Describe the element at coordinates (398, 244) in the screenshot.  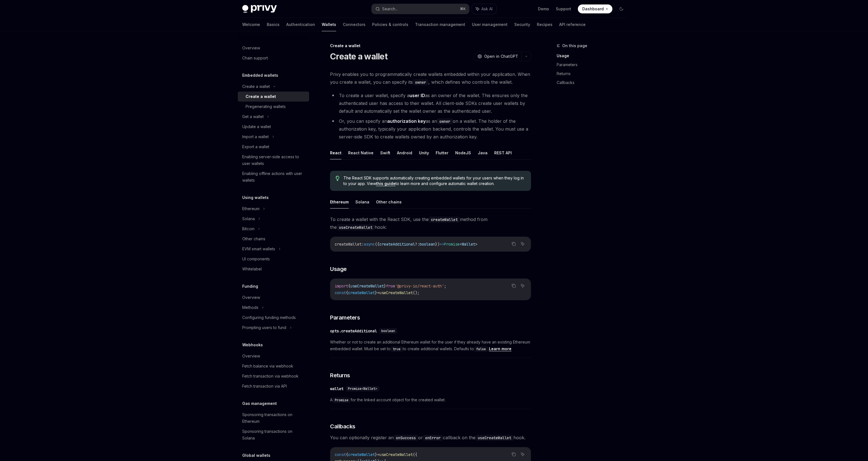
I see `span: createAdditional` at that location.